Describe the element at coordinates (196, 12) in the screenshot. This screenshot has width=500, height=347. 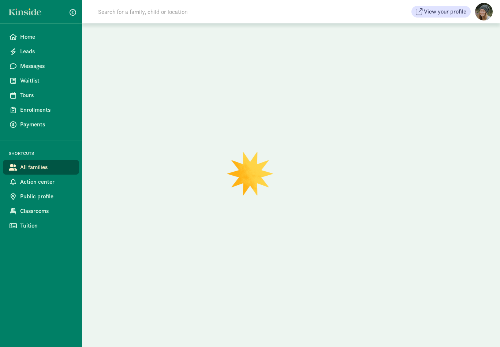
I see `input: Search for a family, child or location` at that location.